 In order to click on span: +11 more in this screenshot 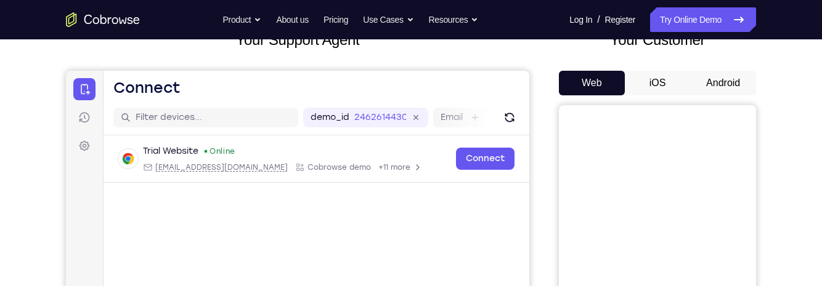, I will do `click(328, 97)`.